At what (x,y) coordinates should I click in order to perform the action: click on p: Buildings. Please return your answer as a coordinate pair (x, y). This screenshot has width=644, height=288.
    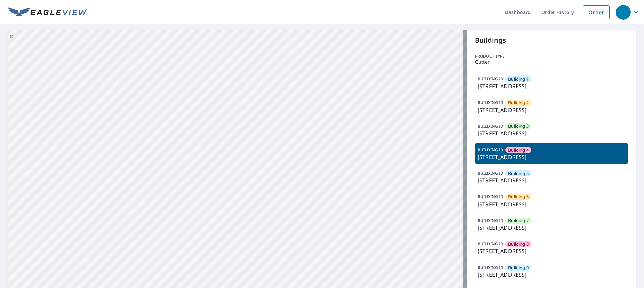
    Looking at the image, I should click on (552, 40).